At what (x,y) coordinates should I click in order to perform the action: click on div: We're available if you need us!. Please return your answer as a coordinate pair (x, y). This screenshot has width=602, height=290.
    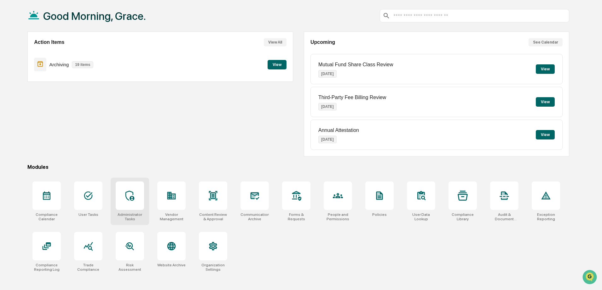
    Looking at the image, I should click on (50, 57).